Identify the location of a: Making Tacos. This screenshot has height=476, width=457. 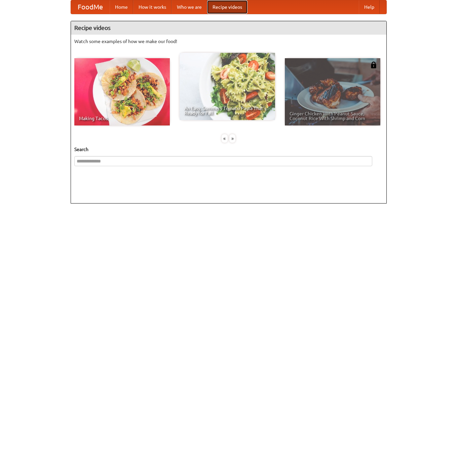
(122, 92).